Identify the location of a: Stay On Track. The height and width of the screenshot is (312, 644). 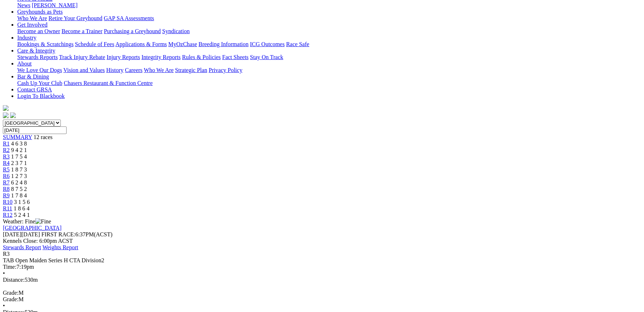
(267, 57).